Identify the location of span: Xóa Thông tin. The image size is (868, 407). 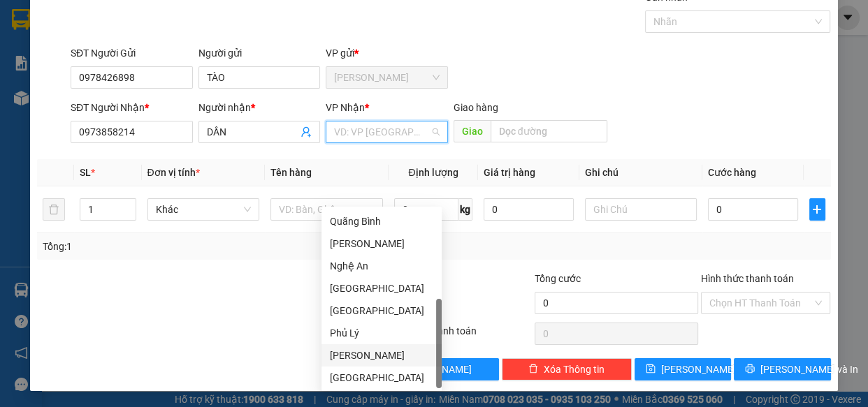
(574, 369).